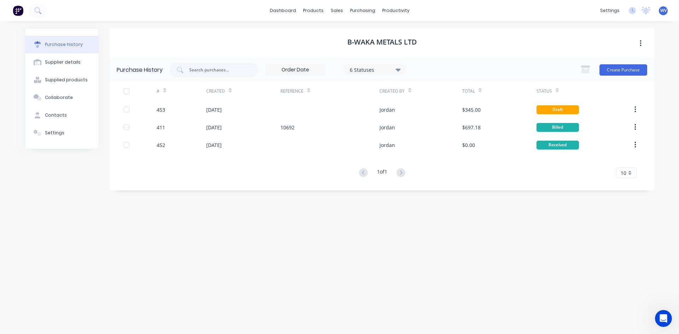 The image size is (679, 334). I want to click on div: $0.00, so click(468, 145).